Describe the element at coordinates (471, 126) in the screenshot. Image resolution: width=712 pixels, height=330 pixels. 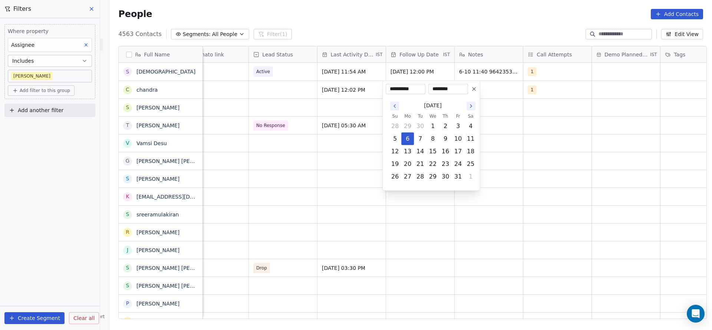
I see `button: Saturday, October 4th, 2025` at that location.